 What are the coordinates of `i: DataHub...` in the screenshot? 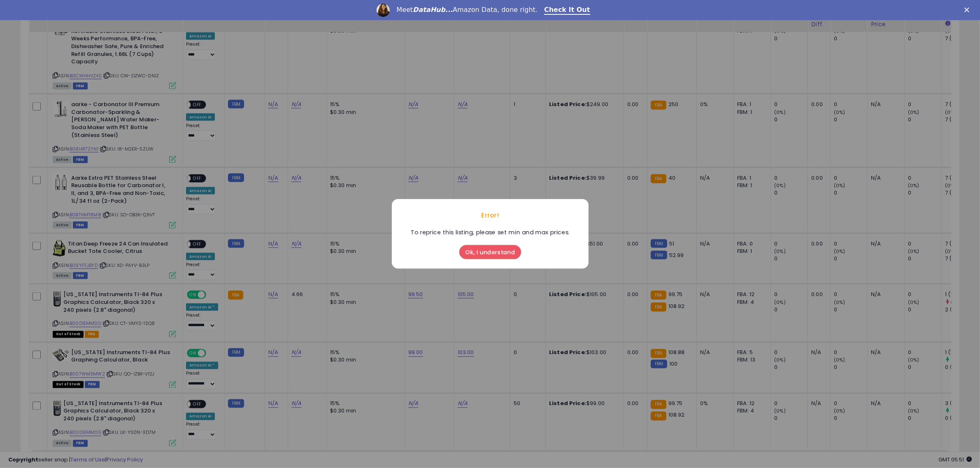 It's located at (433, 9).